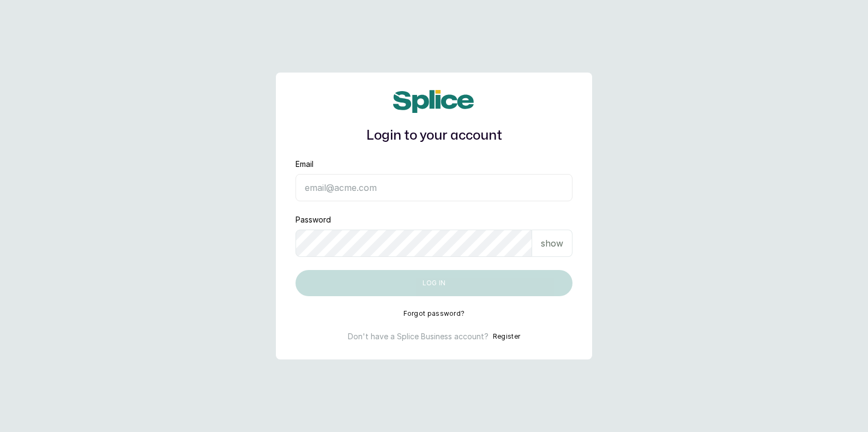 The width and height of the screenshot is (868, 432). Describe the element at coordinates (552, 243) in the screenshot. I see `p: show` at that location.